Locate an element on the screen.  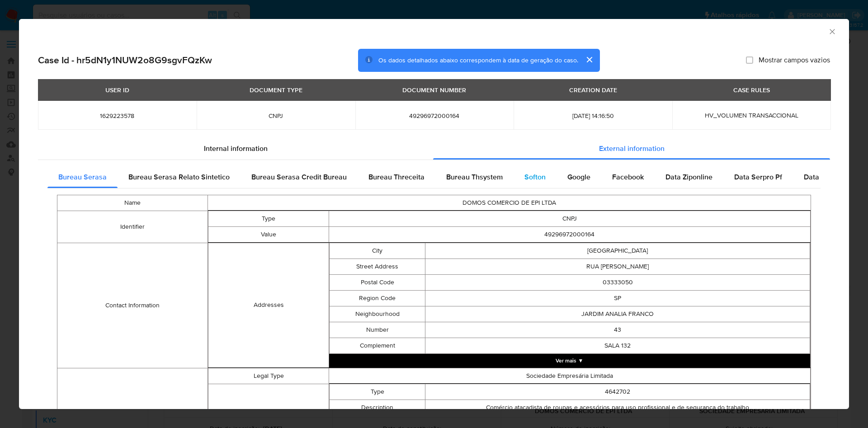
td: Name is located at coordinates (132, 203).